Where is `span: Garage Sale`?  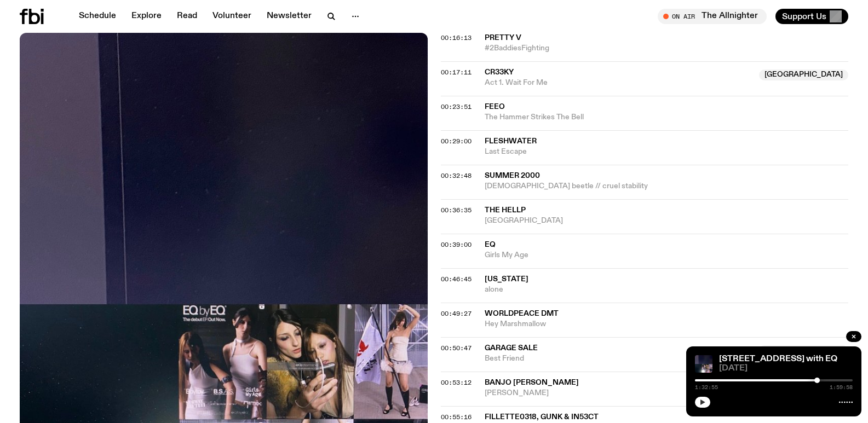 span: Garage Sale is located at coordinates (511, 348).